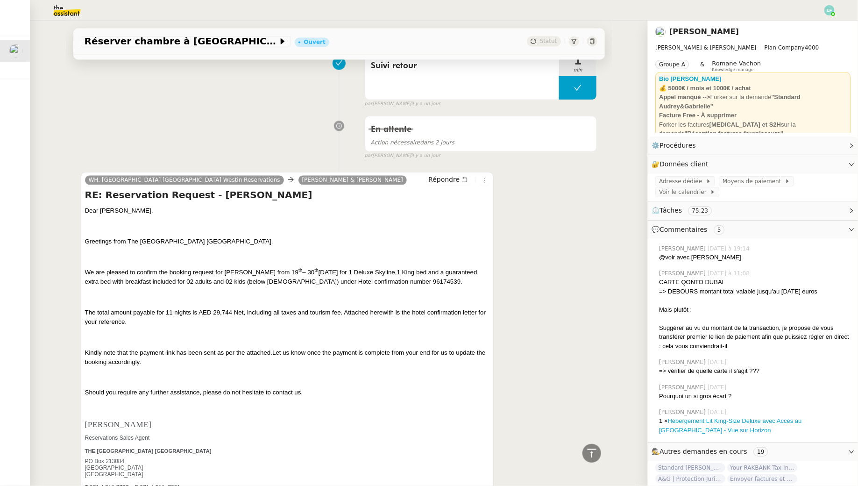 This screenshot has width=858, height=486. What do you see at coordinates (448, 179) in the screenshot?
I see `button: Répondre` at bounding box center [448, 179].